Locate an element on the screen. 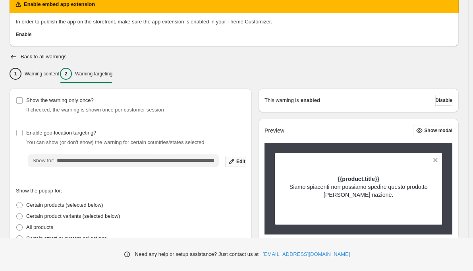  span: Disable is located at coordinates (443, 100).